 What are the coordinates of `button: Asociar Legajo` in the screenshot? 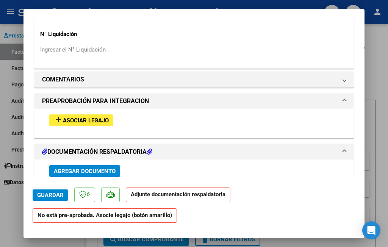 It's located at (81, 120).